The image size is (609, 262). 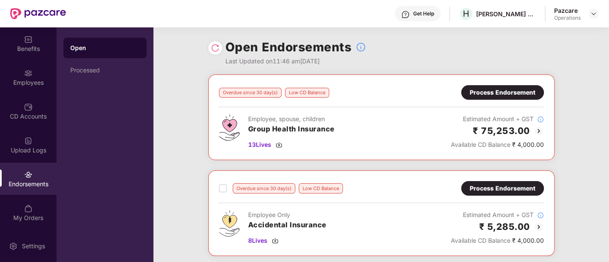 What do you see at coordinates (33, 247) in the screenshot?
I see `div: Settings` at bounding box center [33, 247].